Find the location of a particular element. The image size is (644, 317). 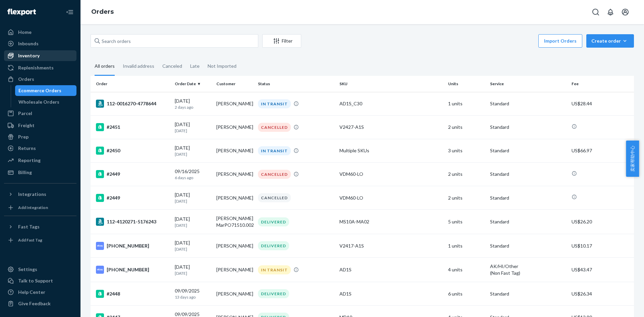

div: VDM60-LO is located at coordinates (391, 174).